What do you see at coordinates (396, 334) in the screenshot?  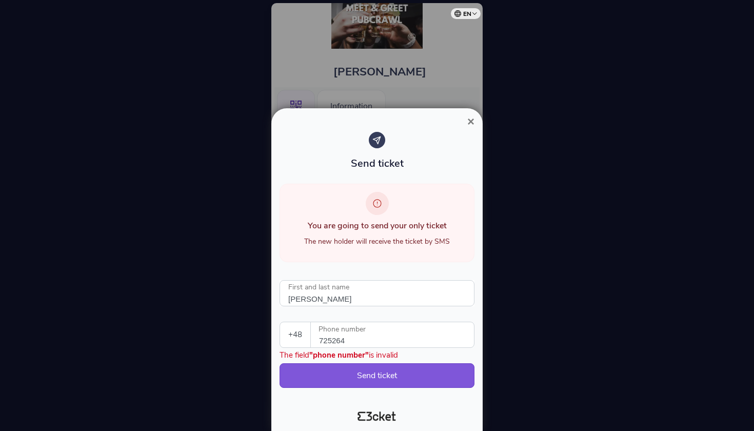 I see `input: Phone number` at bounding box center [396, 334].